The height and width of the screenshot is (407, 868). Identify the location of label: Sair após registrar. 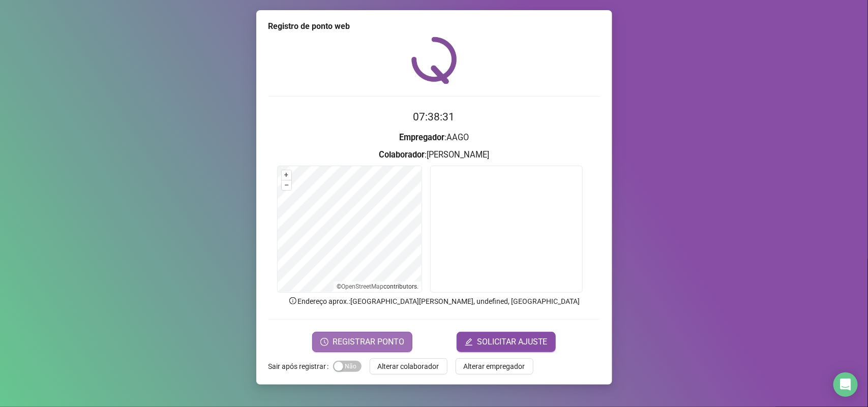
(301, 367).